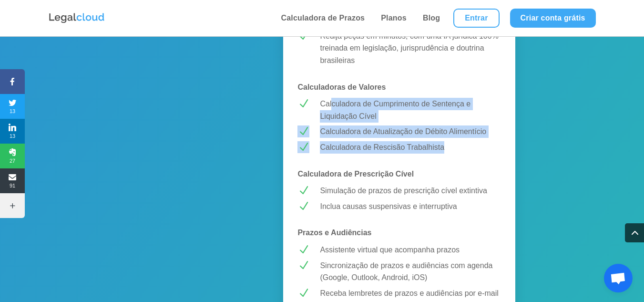  Describe the element at coordinates (410, 132) in the screenshot. I see `p: Calculadora de Atualização de Débito Alimentício` at that location.